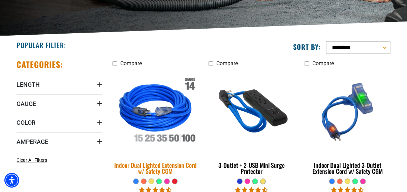 This screenshot has height=192, width=407. What do you see at coordinates (26, 123) in the screenshot?
I see `span: Color` at bounding box center [26, 123].